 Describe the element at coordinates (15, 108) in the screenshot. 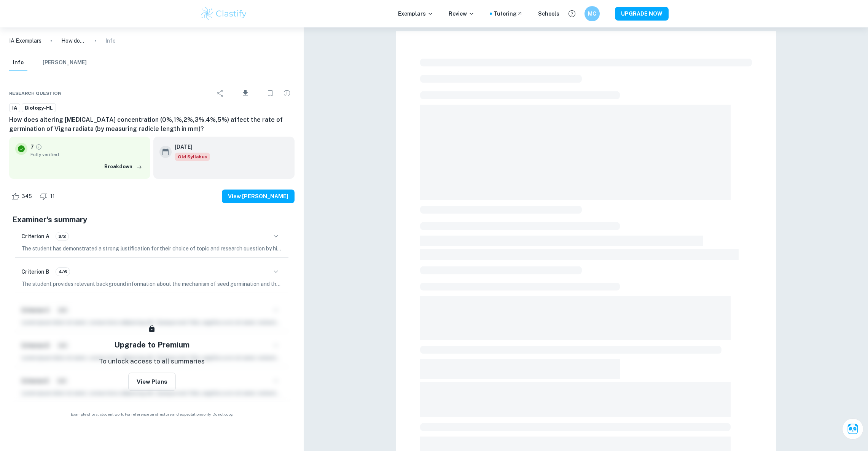

I see `span: IA` at that location.